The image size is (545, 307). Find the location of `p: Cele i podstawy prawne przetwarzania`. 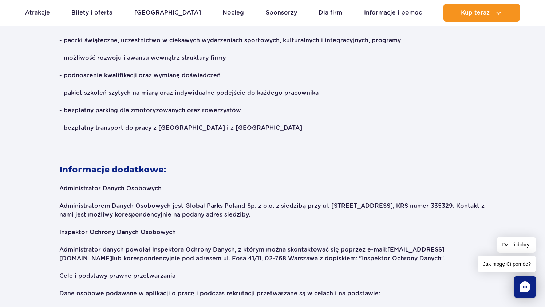

p: Cele i podstawy prawne przetwarzania is located at coordinates (272, 276).